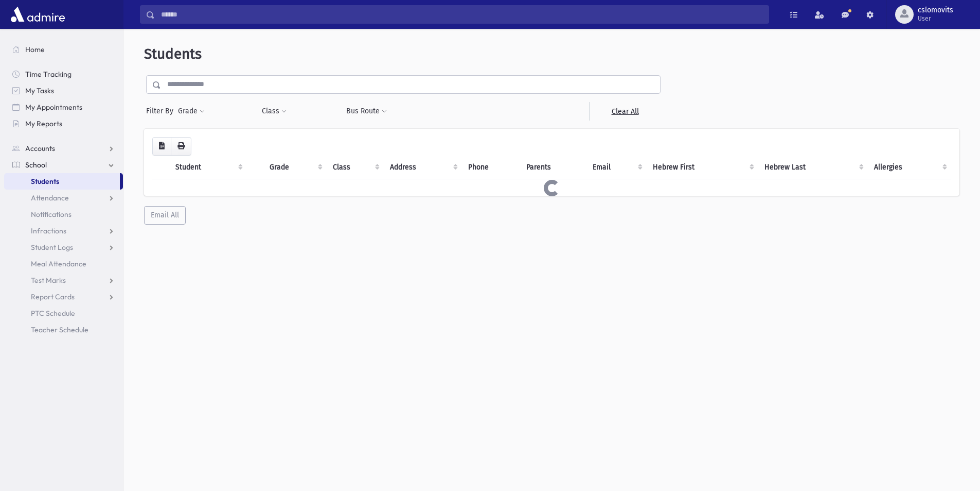 The image size is (980, 491). Describe the element at coordinates (63, 149) in the screenshot. I see `a: Accounts` at that location.